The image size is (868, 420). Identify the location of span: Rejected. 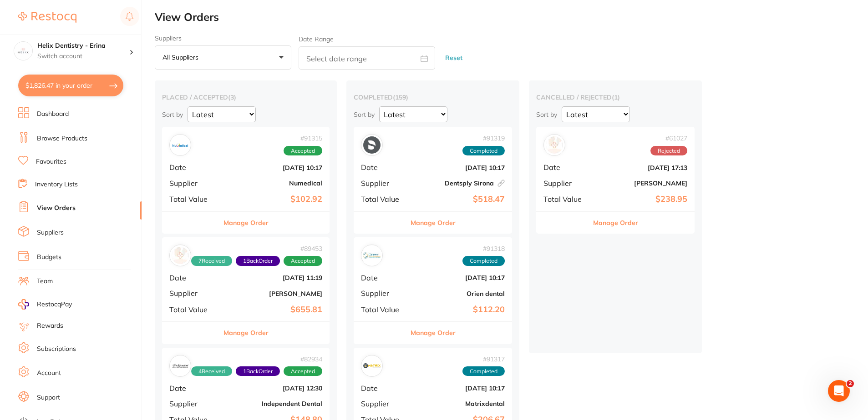
(668, 151).